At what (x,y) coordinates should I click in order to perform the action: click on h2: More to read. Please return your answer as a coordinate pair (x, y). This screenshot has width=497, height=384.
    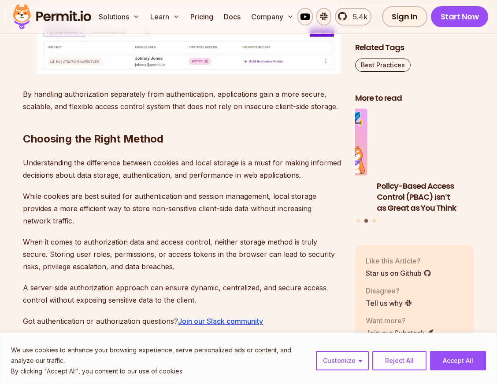
    Looking at the image, I should click on (414, 98).